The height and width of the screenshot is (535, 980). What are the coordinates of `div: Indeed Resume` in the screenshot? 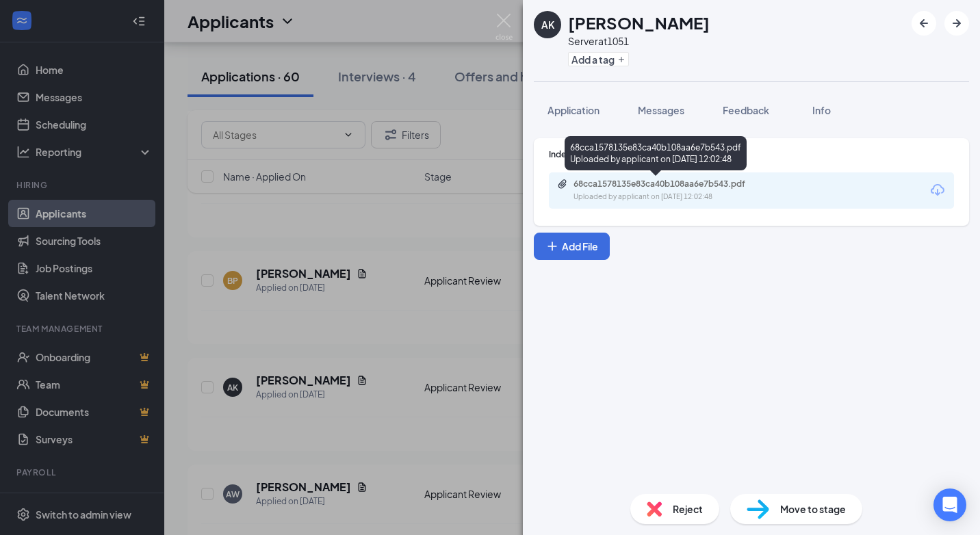 It's located at (751, 154).